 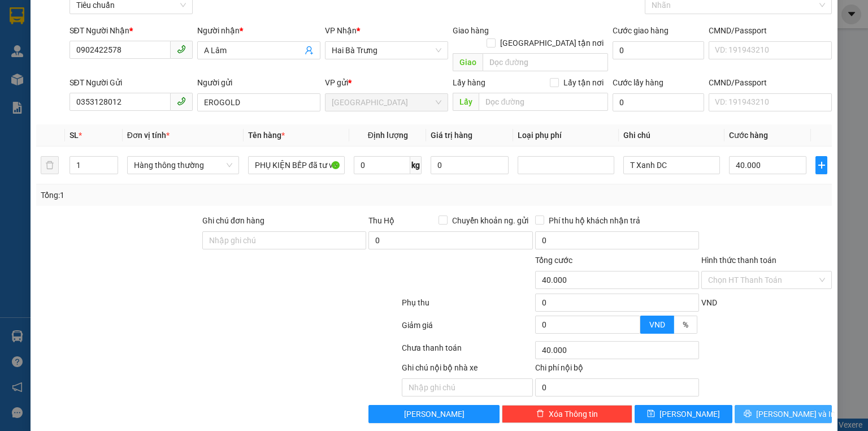 What do you see at coordinates (617, 370) in the screenshot?
I see `div: Chi phí nội bộ` at bounding box center [617, 370].